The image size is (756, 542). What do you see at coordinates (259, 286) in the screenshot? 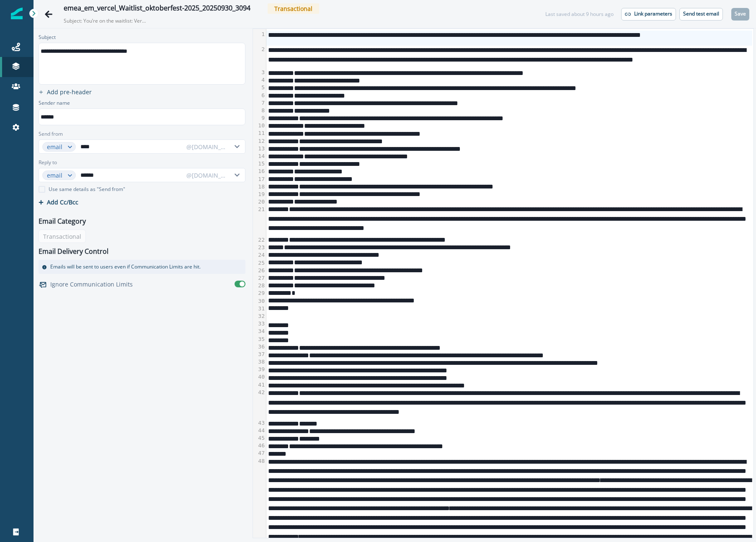
I see `div: 28` at bounding box center [259, 286].